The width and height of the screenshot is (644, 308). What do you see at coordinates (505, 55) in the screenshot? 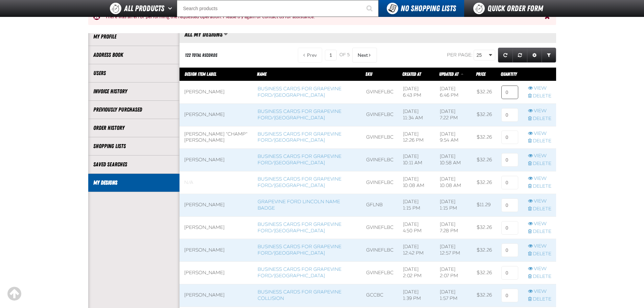
I see `a: Refresh grid action` at bounding box center [505, 55].